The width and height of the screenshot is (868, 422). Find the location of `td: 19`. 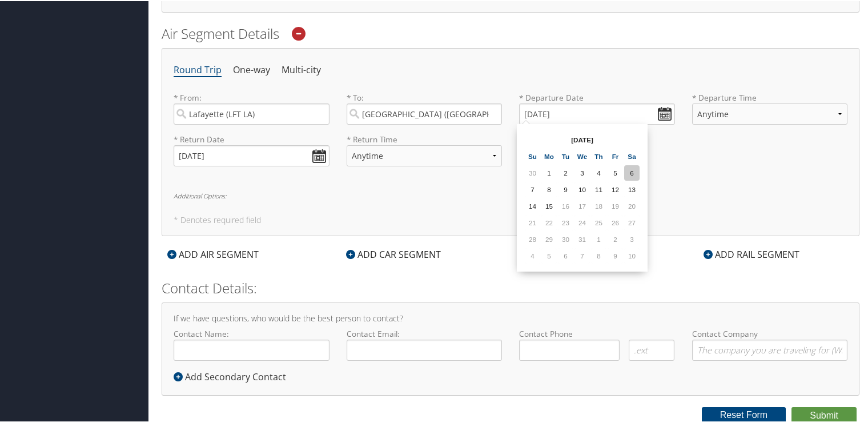

td: 19 is located at coordinates (615, 205).